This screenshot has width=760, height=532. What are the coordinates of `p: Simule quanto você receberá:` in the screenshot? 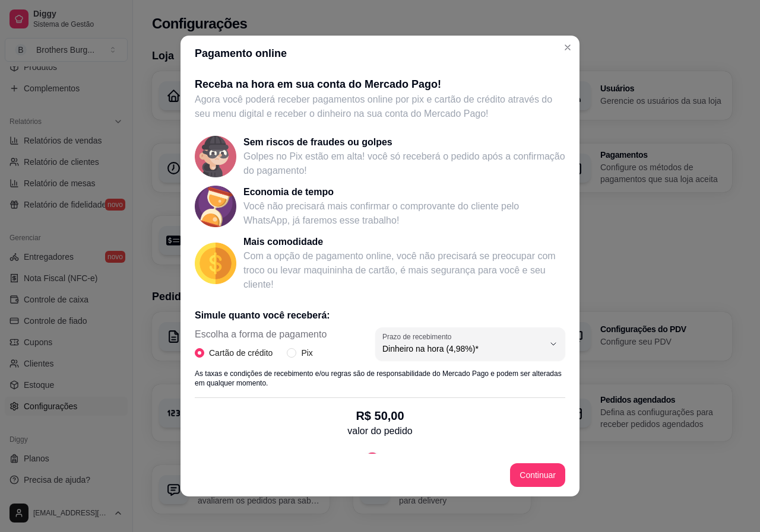 It's located at (380, 315).